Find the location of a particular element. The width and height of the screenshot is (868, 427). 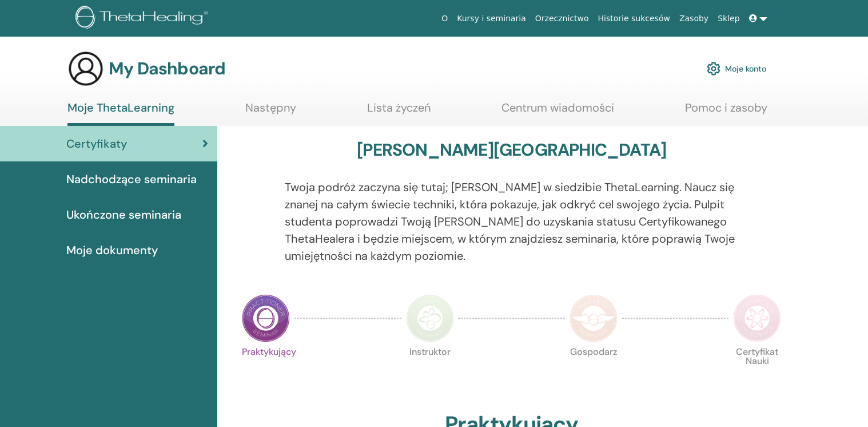

a: Orzecznictwo is located at coordinates (562, 18).